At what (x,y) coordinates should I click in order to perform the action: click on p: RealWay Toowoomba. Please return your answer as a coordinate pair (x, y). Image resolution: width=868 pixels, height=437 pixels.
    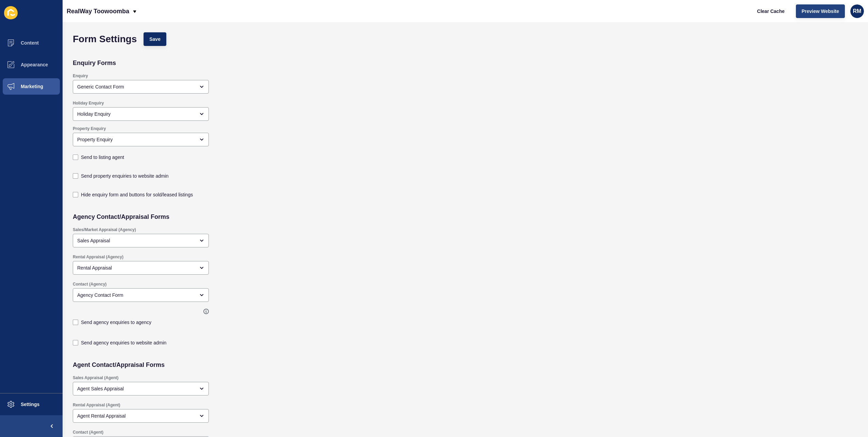
    Looking at the image, I should click on (98, 11).